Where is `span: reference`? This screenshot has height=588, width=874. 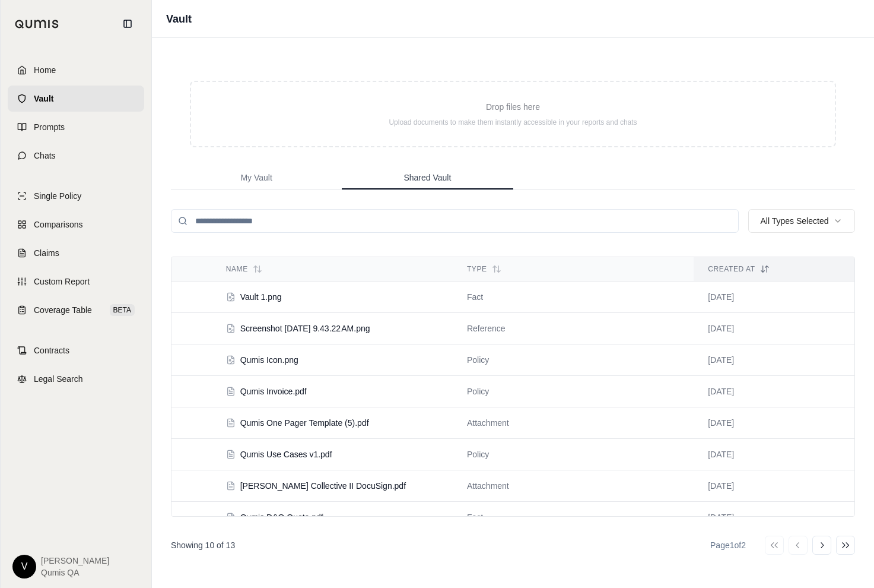
span: reference is located at coordinates (573, 329).